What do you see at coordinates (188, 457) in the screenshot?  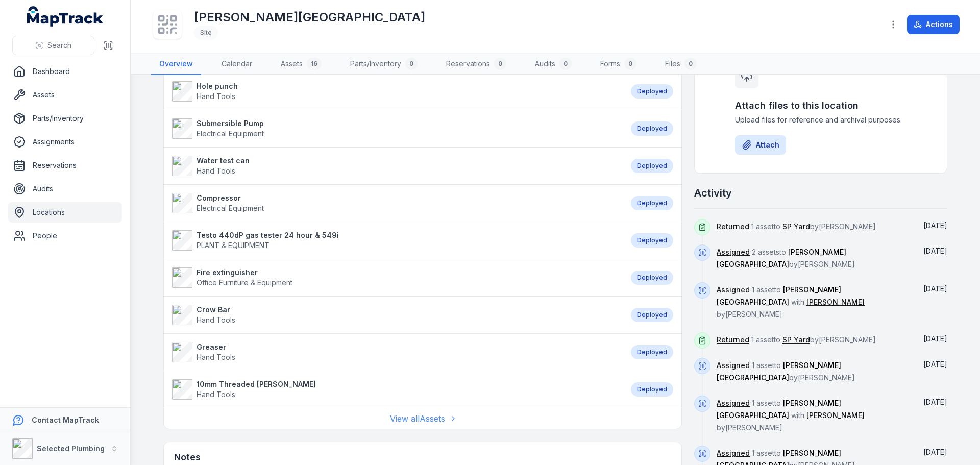 I see `h3: Notes` at bounding box center [188, 457].